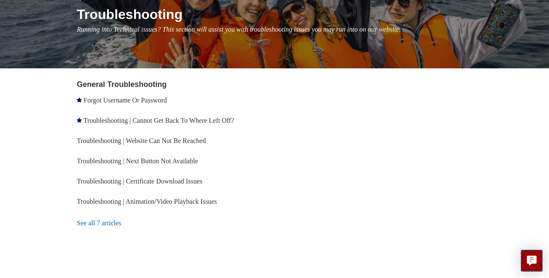 The width and height of the screenshot is (549, 278). What do you see at coordinates (139, 181) in the screenshot?
I see `a: Troubleshooting | Certificate Download Issues` at bounding box center [139, 181].